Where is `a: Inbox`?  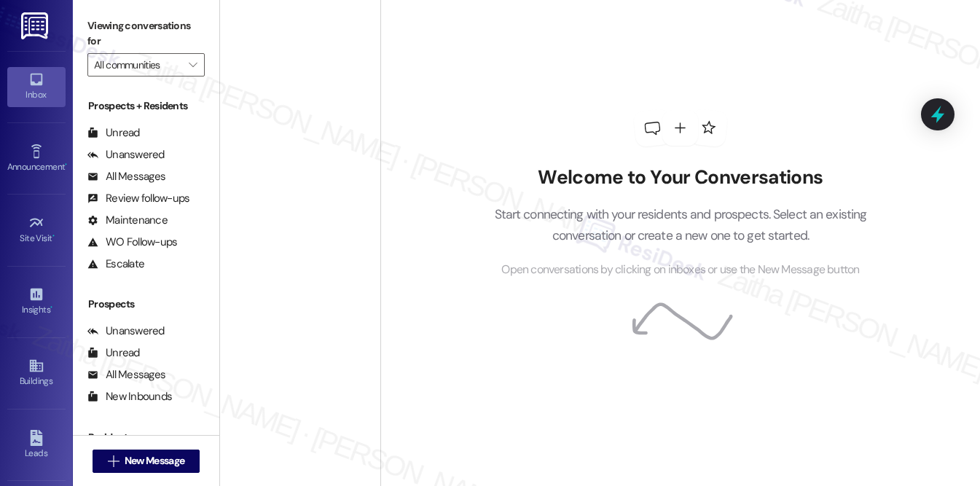 a: Inbox is located at coordinates (36, 87).